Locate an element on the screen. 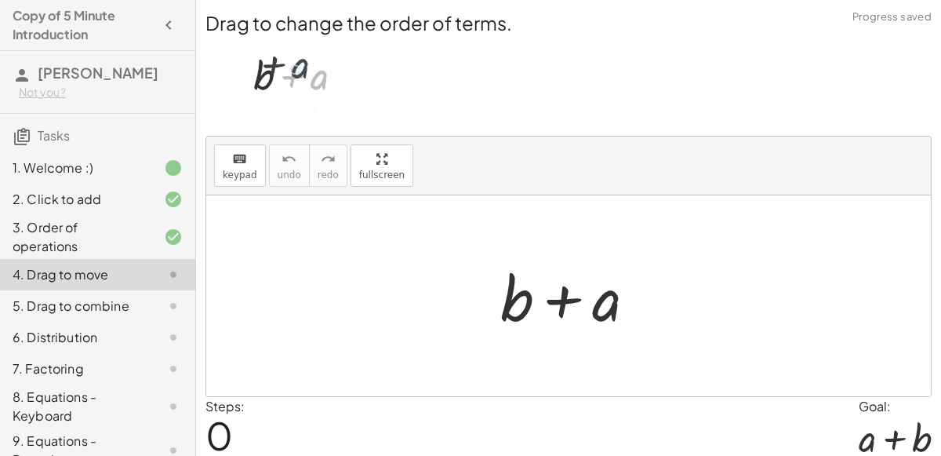  button: keyboardkeypad is located at coordinates (240, 165).